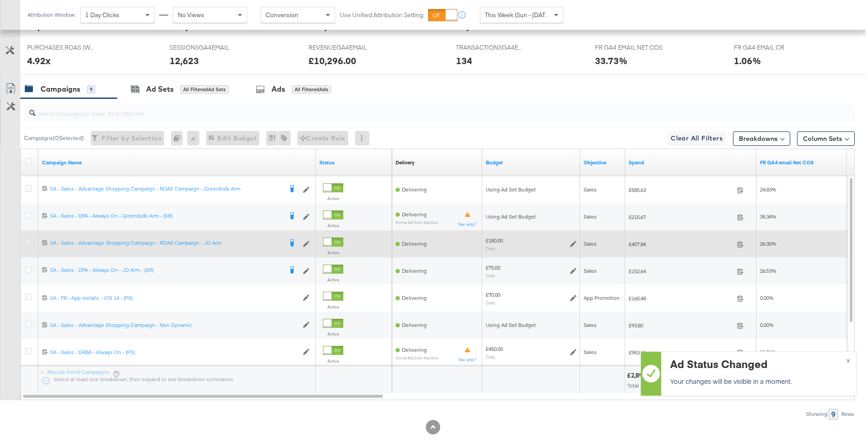  I want to click on div: £70.00, so click(493, 295).